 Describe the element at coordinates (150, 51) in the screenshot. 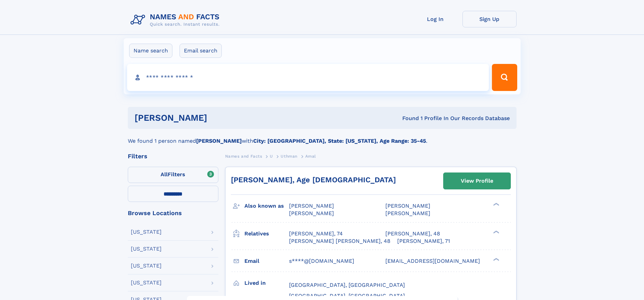

I see `label: Name search` at that location.